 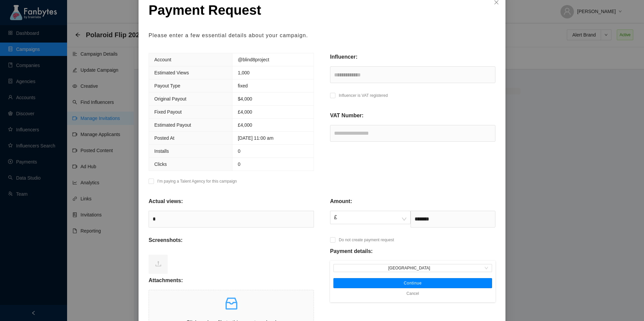 What do you see at coordinates (413, 283) in the screenshot?
I see `span: Continue` at bounding box center [413, 283].